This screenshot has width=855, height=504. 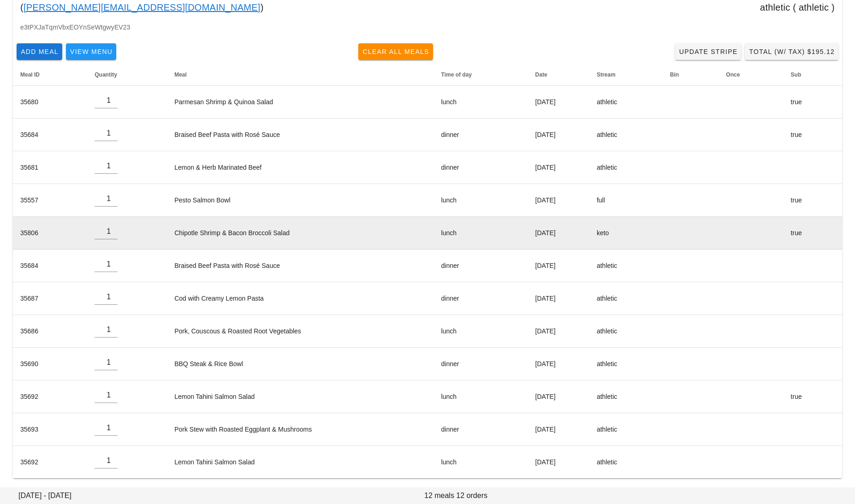 What do you see at coordinates (105, 75) in the screenshot?
I see `span: Quantity` at bounding box center [105, 75].